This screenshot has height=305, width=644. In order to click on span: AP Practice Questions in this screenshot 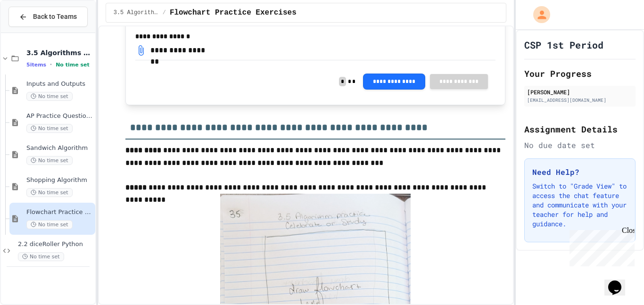, I will do `click(60, 116)`.